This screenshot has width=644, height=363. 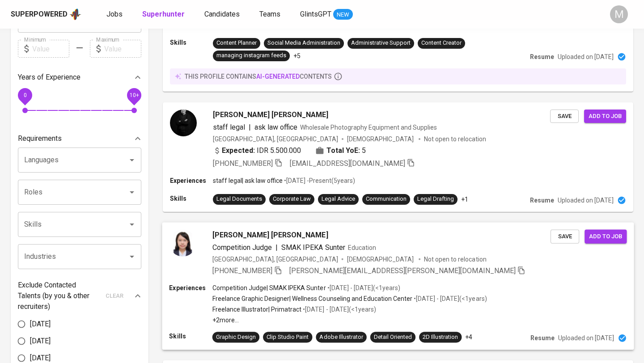 I want to click on span: 10+, so click(x=134, y=95).